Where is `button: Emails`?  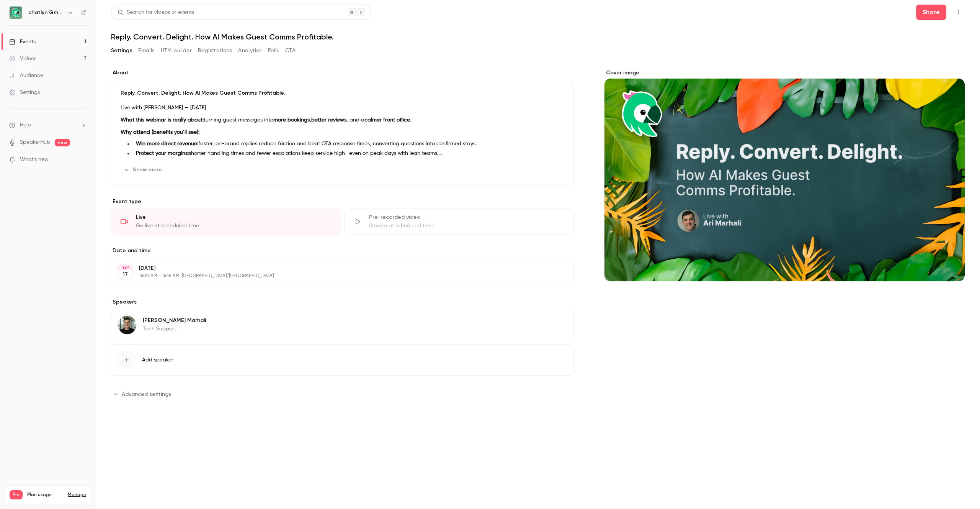
button: Emails is located at coordinates (146, 50).